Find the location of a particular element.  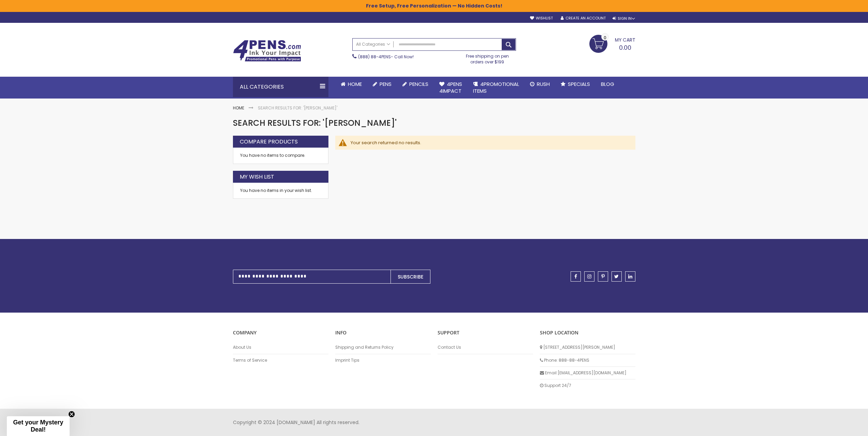

span: Pencils is located at coordinates (419, 84).